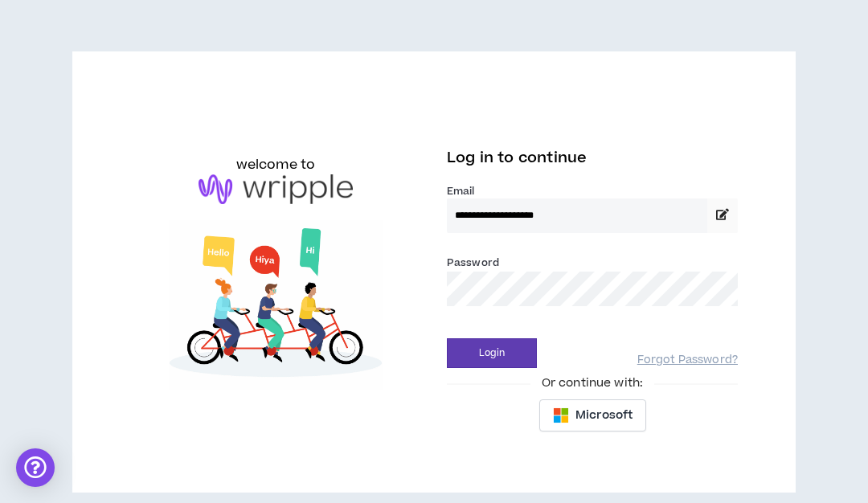 This screenshot has width=868, height=503. I want to click on div: Open Intercom Messenger, so click(35, 468).